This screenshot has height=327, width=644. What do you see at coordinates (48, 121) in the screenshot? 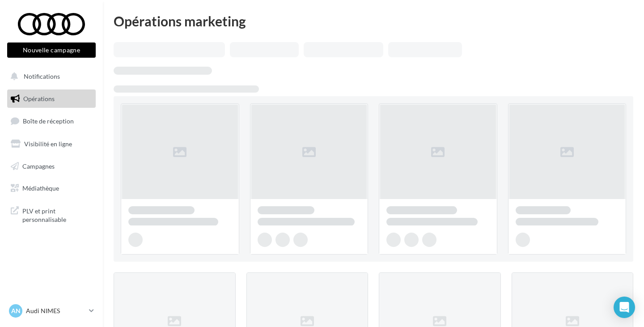
I see `span: Boîte de réception` at bounding box center [48, 121].